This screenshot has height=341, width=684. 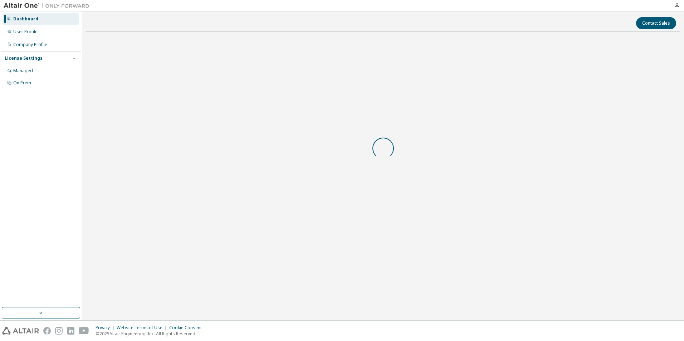 I want to click on div: Managed, so click(x=23, y=71).